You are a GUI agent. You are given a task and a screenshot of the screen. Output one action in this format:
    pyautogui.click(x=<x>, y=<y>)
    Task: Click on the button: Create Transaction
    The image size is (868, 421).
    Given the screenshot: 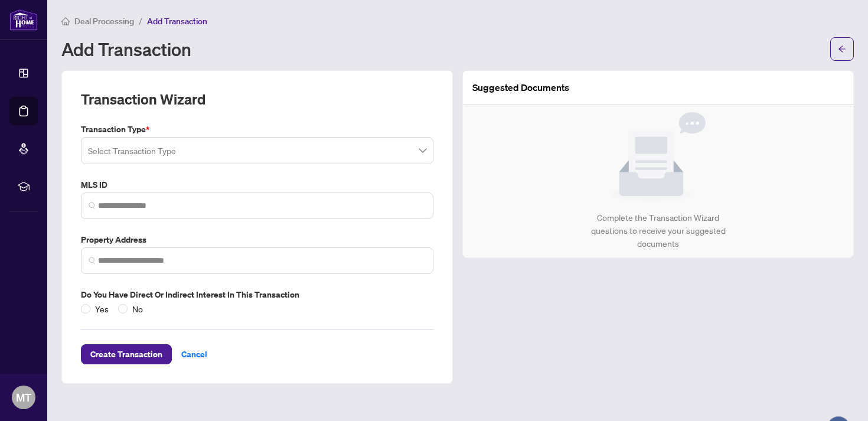 What is the action you would take?
    pyautogui.click(x=126, y=354)
    